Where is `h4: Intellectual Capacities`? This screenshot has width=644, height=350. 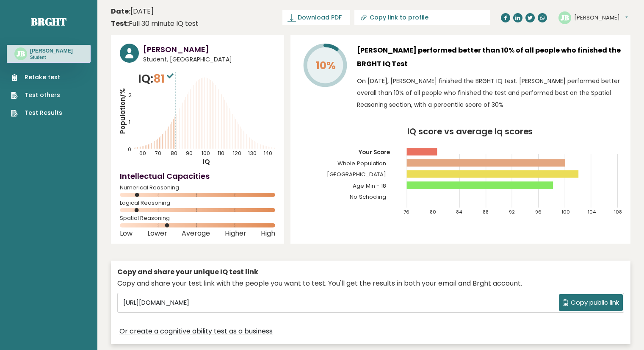
h4: Intellectual Capacities is located at coordinates (198, 176).